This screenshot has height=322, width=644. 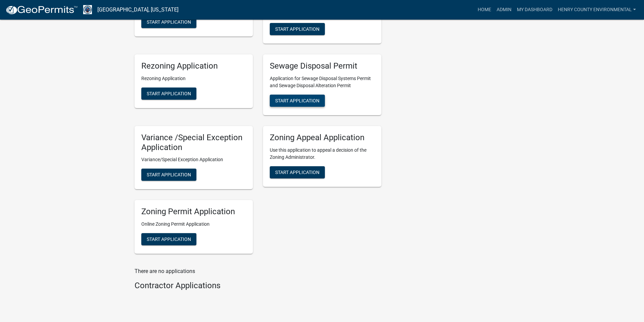 I want to click on p: Use this application to appeal a decision of the Zoning Administrator., so click(x=322, y=153).